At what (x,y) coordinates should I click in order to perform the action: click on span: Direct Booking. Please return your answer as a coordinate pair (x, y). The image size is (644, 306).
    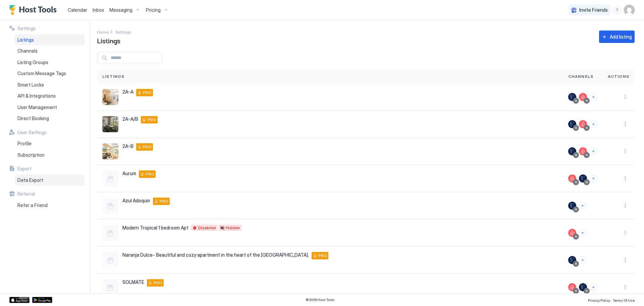
    Looking at the image, I should click on (33, 118).